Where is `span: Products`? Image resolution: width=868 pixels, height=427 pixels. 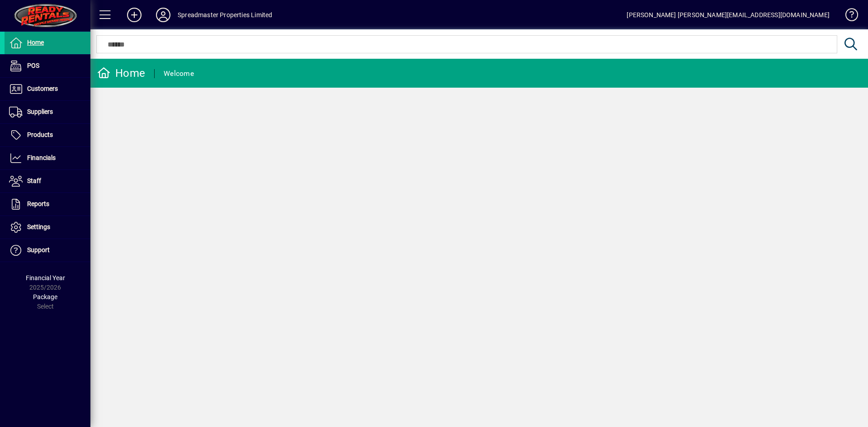
span: Products is located at coordinates (40, 135).